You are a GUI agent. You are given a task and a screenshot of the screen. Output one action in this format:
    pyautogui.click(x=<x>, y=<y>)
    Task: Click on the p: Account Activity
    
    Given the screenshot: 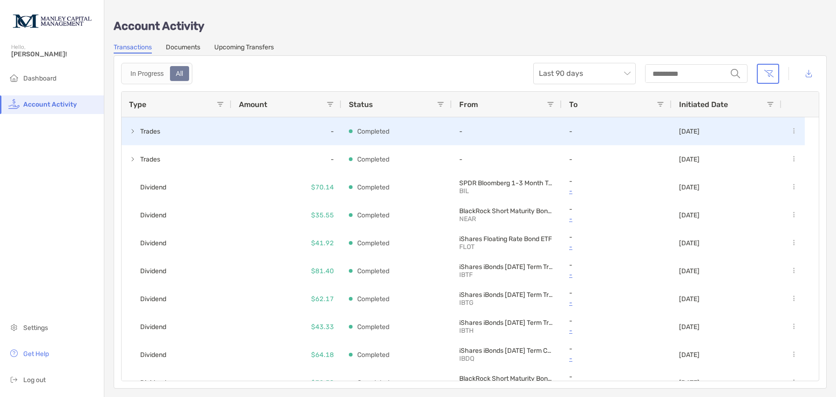 What is the action you would take?
    pyautogui.click(x=470, y=26)
    